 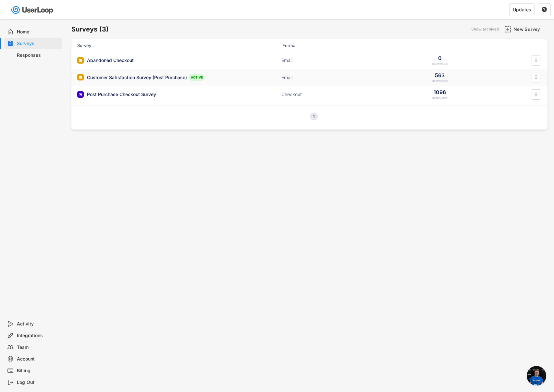 I want to click on div: Customer Satisfaction Survey (Post Purchase), so click(x=137, y=78).